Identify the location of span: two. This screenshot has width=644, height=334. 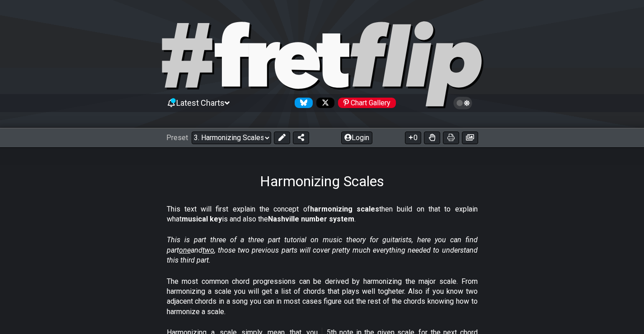
(208, 250).